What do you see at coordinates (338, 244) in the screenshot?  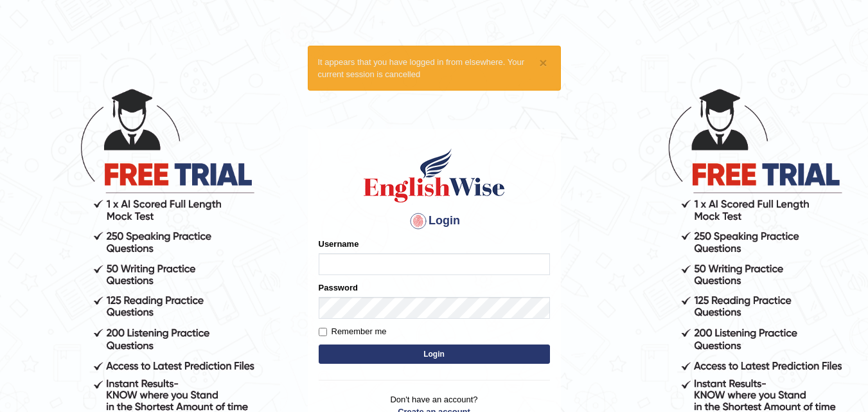 I see `label: Username` at bounding box center [338, 244].